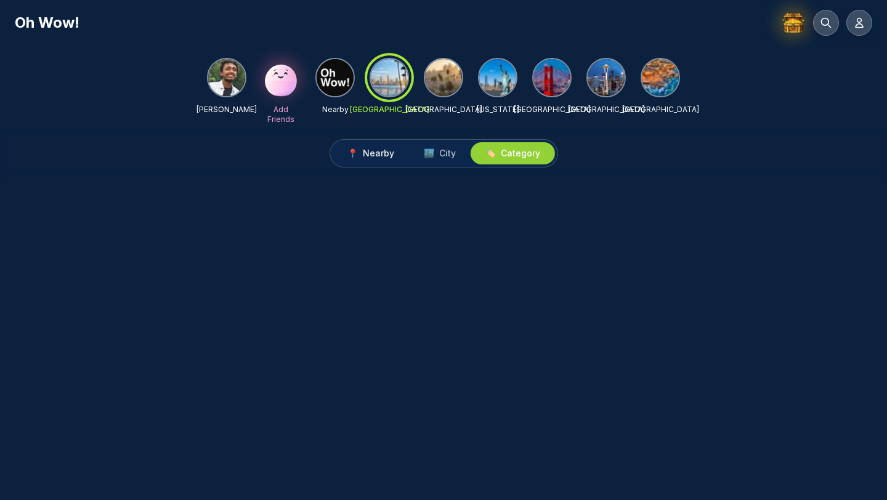 Image resolution: width=887 pixels, height=500 pixels. What do you see at coordinates (335, 110) in the screenshot?
I see `p: Nearby` at bounding box center [335, 110].